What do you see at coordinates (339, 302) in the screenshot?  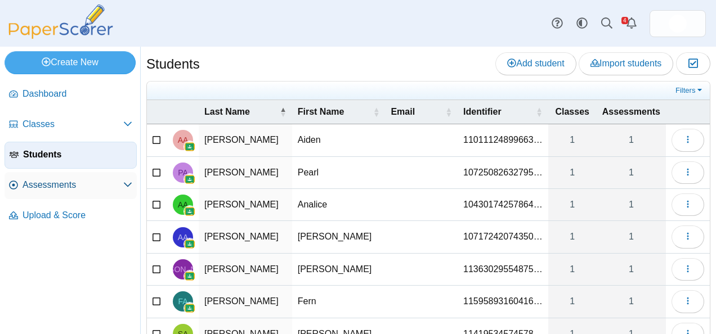 I see `td: Fern` at bounding box center [339, 302].